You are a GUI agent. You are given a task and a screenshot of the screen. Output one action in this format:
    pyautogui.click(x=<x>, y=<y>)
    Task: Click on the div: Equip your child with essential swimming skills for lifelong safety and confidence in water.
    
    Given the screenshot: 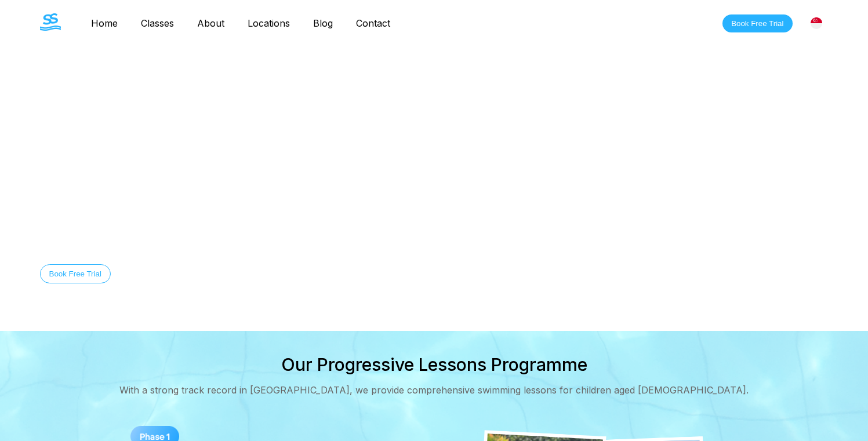 What is the action you would take?
    pyautogui.click(x=345, y=241)
    